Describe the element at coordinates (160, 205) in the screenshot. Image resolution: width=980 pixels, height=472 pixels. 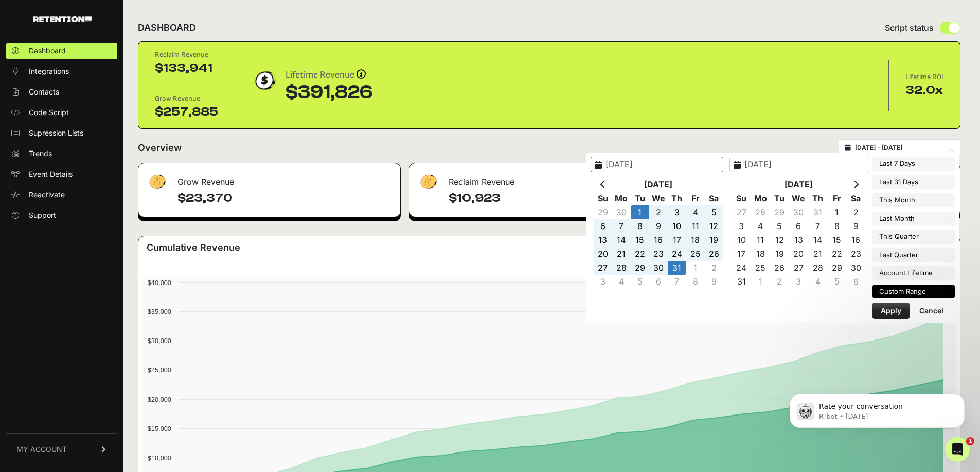
I see `div: Thanks so much` at that location.